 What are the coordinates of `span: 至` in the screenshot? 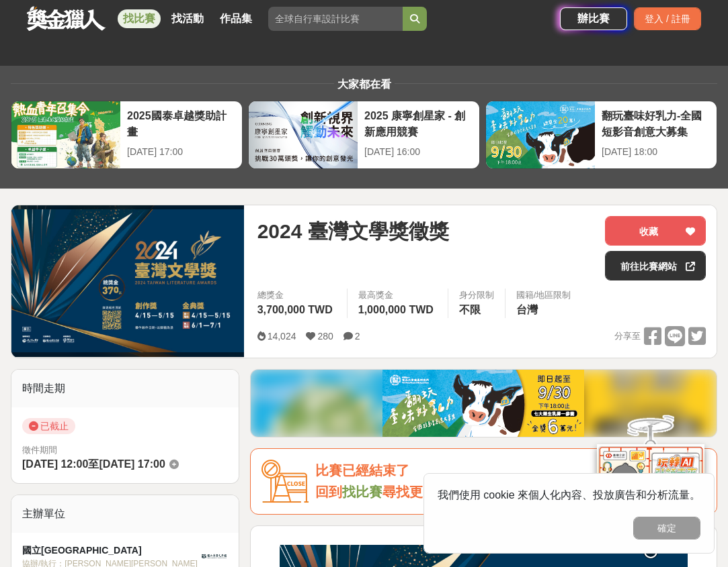 It's located at (93, 464).